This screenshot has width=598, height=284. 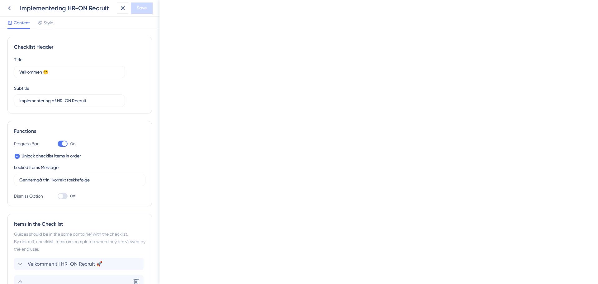 I want to click on div: Locked Items Message, so click(x=36, y=167).